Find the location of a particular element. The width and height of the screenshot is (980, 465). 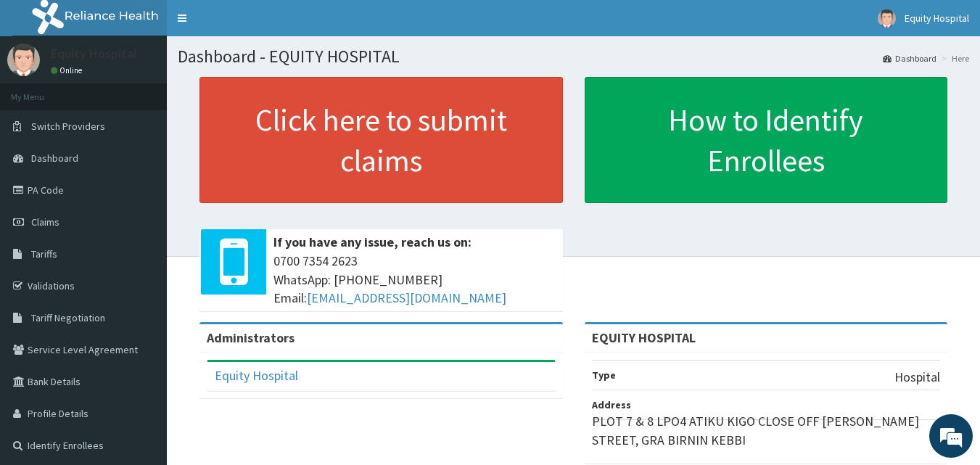

span: Tariff Negotiation is located at coordinates (68, 317).